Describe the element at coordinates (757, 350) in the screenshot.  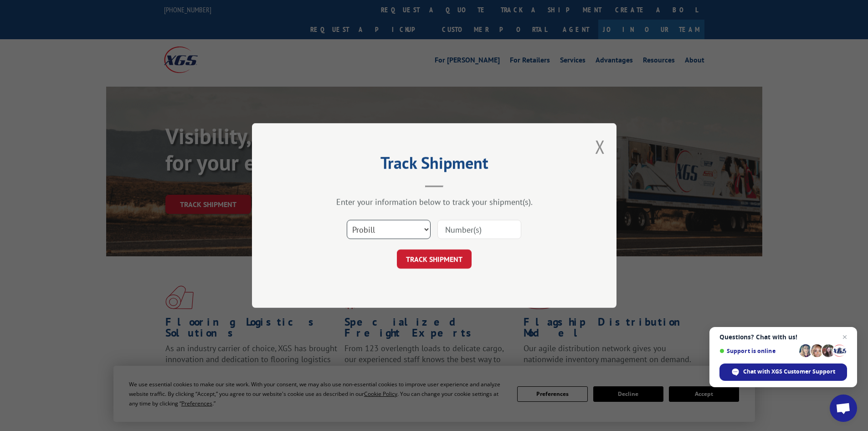
I see `span: Support is online` at that location.